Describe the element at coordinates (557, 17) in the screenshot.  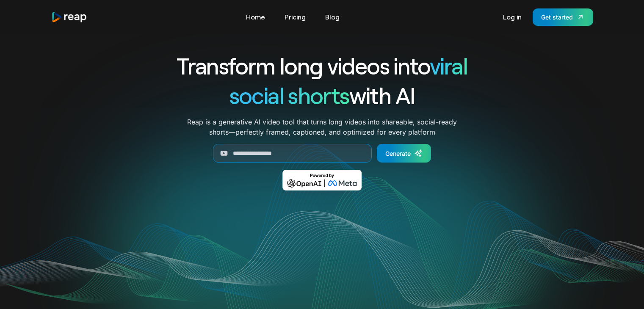
I see `div: Get started` at that location.